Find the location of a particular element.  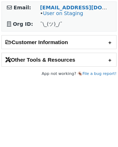

span: ¯\_(ツ)_/¯ is located at coordinates (51, 24).